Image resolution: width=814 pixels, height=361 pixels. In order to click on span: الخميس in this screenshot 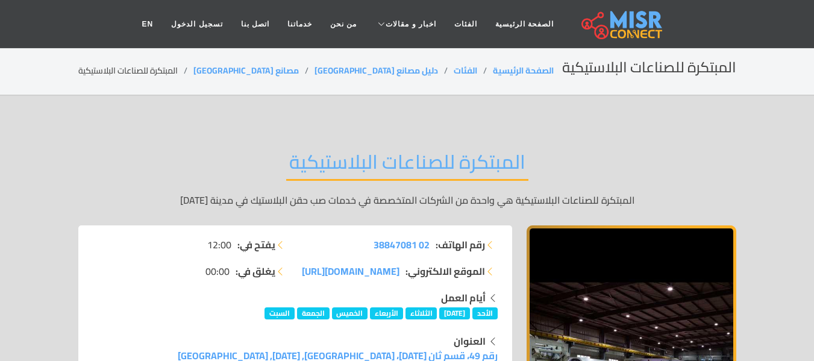, I will do `click(350, 313)`.